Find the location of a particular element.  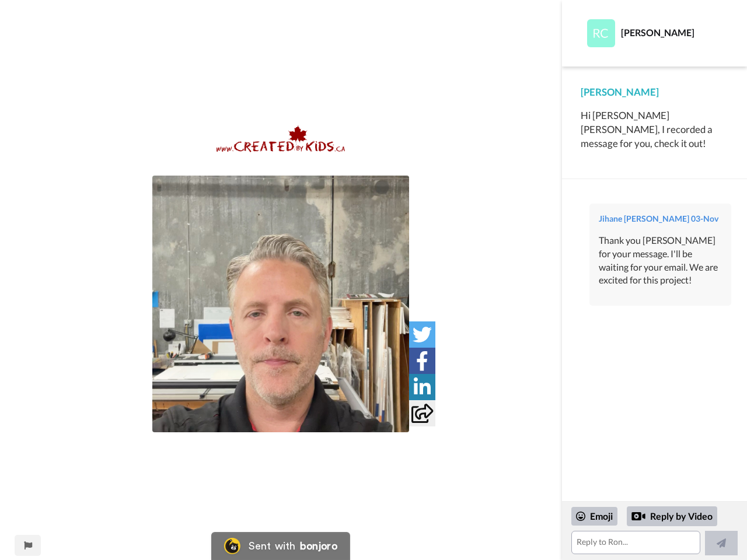

img: c97ee682-0088-491f-865b-ed4f10ffb1e8 is located at coordinates (281, 139).